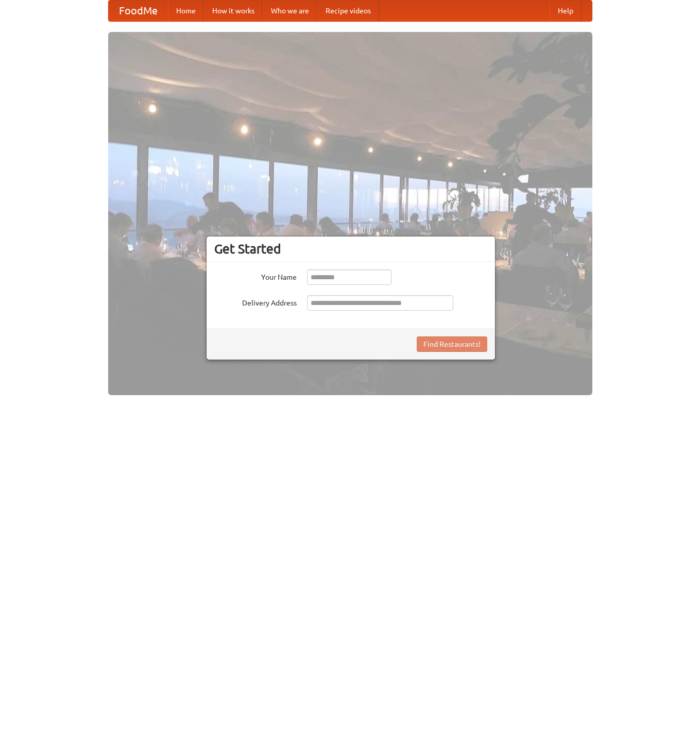  Describe the element at coordinates (256, 301) in the screenshot. I see `label: Delivery Address` at that location.